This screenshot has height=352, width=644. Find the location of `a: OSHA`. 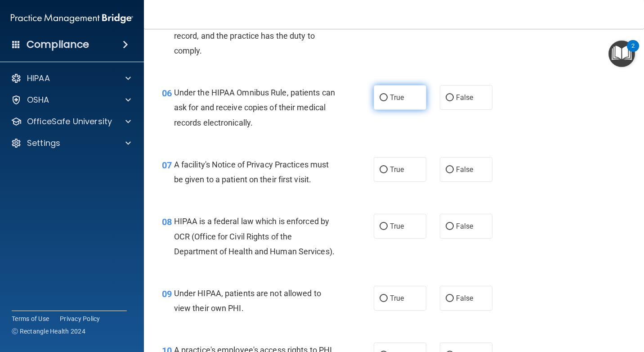

a: OSHA is located at coordinates (71, 100).